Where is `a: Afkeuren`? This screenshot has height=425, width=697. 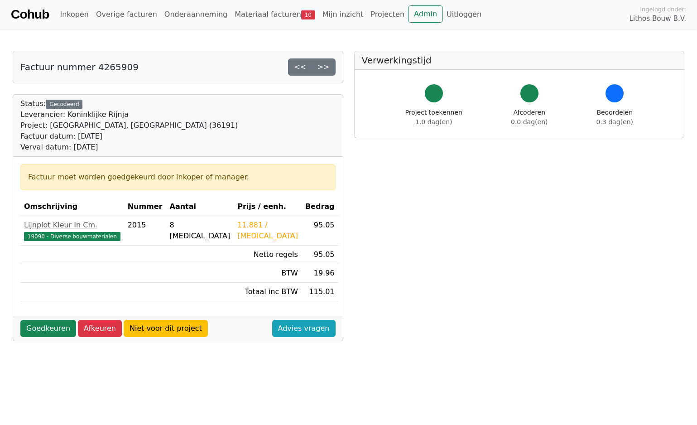
a: Afkeuren is located at coordinates (100, 328).